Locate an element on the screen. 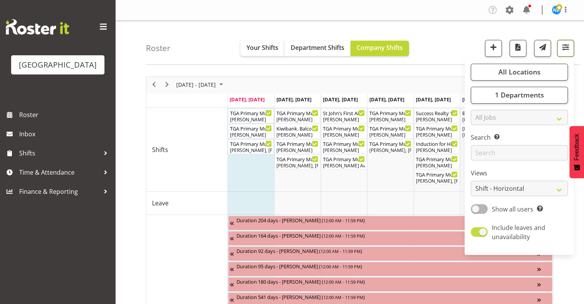 The image size is (584, 304). div: next period is located at coordinates (167, 85).